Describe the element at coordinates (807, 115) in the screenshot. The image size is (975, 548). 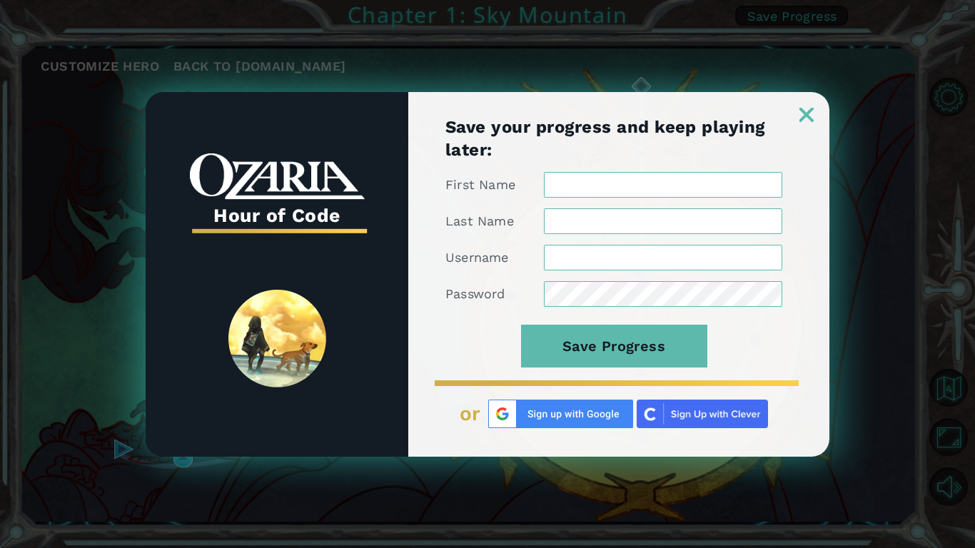
I see `img: ExitButton_Dusk.png` at that location.